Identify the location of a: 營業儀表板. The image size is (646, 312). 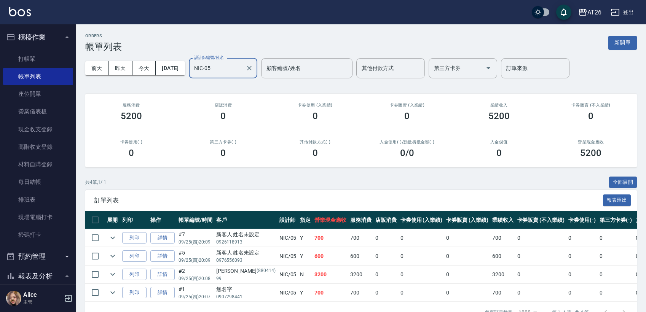
(38, 111).